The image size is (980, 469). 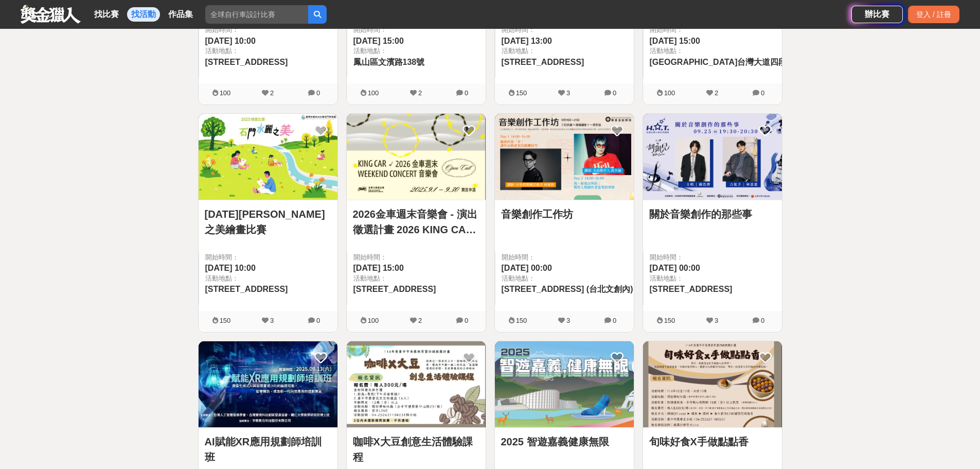 What do you see at coordinates (877, 15) in the screenshot?
I see `a: 辦比賽` at bounding box center [877, 15].